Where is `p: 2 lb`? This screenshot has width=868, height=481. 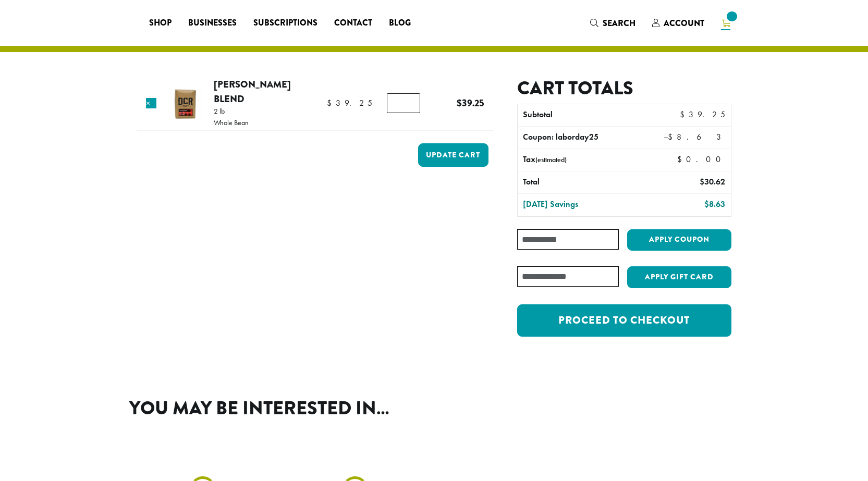
p: 2 lb is located at coordinates (231, 111).